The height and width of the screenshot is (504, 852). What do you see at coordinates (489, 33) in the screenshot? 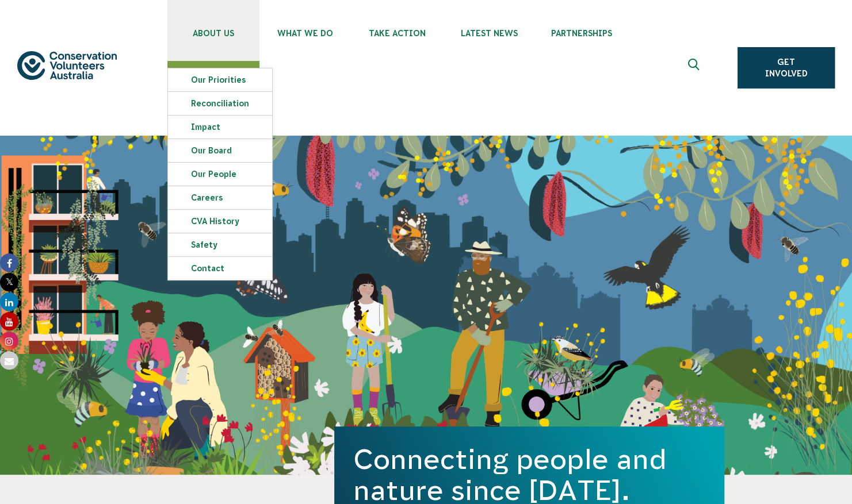
I see `span: Latest News` at bounding box center [489, 33].